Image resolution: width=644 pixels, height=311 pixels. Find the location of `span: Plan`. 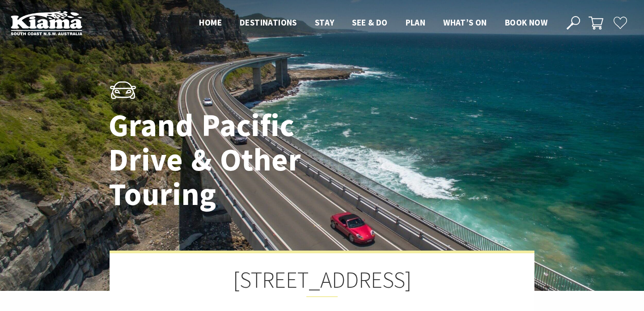

span: Plan is located at coordinates (415, 22).